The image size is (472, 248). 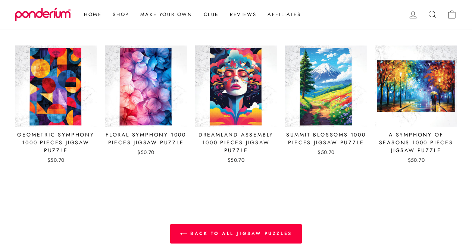 I want to click on div: Floral Symphony 1000 Pieces Jigsaw Puzzle, so click(x=145, y=139).